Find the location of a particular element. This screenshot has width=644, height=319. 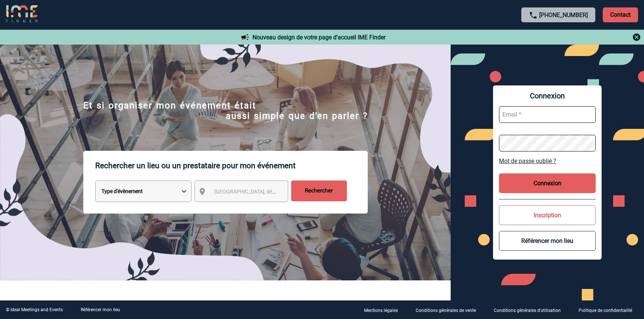

img: call-24-px.png is located at coordinates (533, 15).